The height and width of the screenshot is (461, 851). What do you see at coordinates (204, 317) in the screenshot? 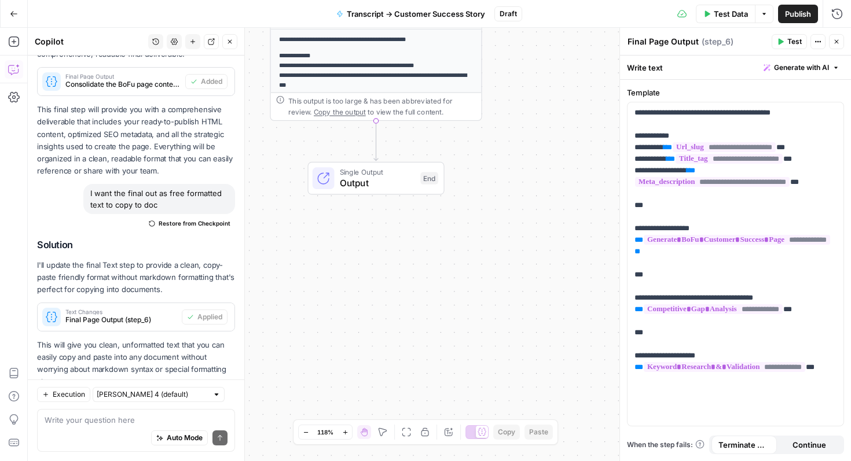
I see `button: Applied` at bounding box center [204, 317].